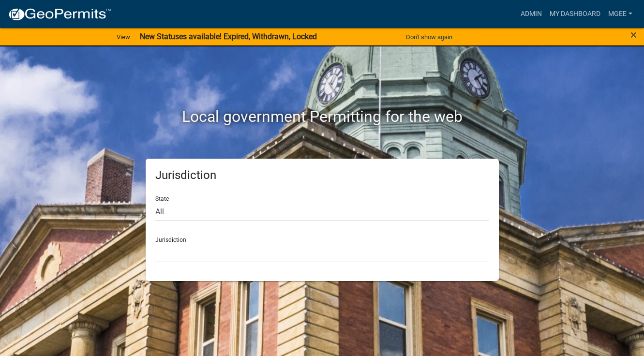 The width and height of the screenshot is (644, 356). I want to click on h5: Jurisdiction, so click(322, 175).